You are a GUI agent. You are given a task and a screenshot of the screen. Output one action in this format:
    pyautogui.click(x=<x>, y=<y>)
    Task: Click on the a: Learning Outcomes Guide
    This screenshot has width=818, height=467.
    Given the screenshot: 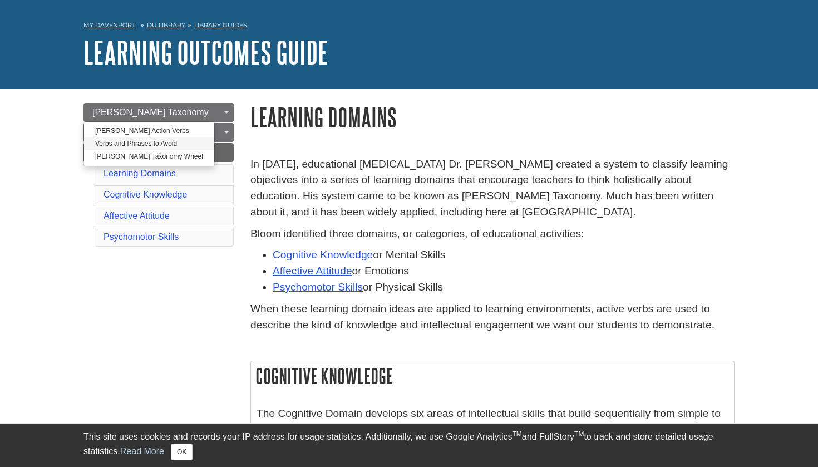 What is the action you would take?
    pyautogui.click(x=206, y=52)
    